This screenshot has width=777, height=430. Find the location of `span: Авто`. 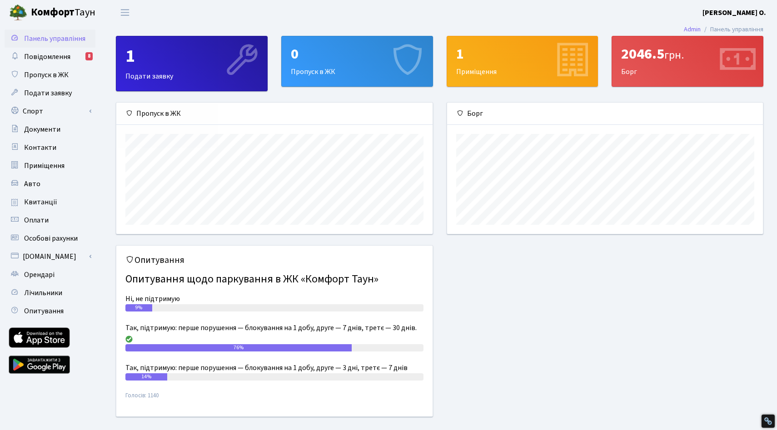

span: Авто is located at coordinates (32, 184).